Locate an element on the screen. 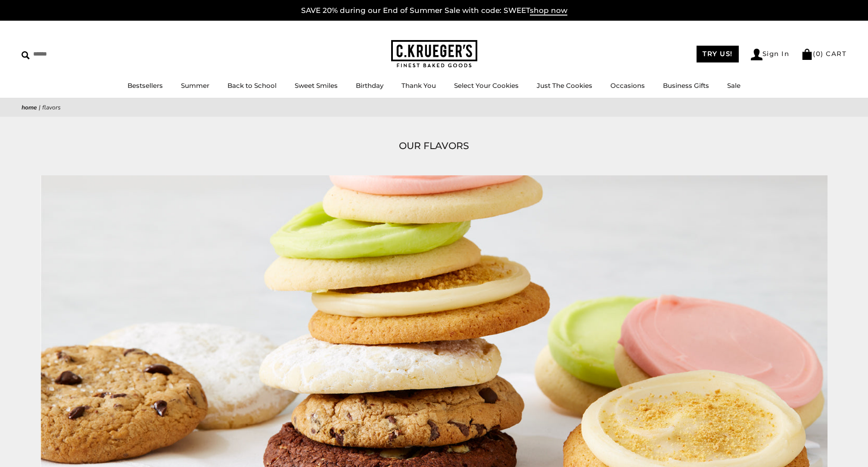 The width and height of the screenshot is (868, 467). a: Sale is located at coordinates (734, 85).